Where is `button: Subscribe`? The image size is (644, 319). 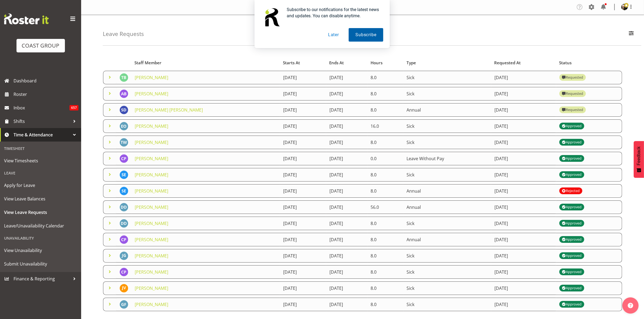 button: Subscribe is located at coordinates (366, 35).